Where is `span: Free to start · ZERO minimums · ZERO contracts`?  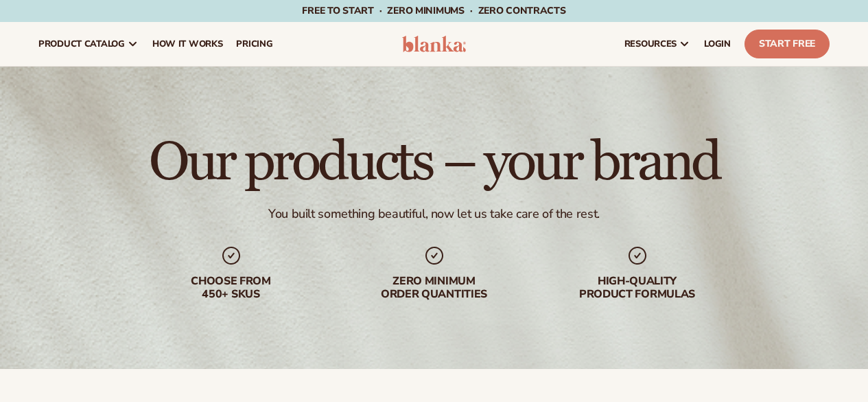
span: Free to start · ZERO minimums · ZERO contracts is located at coordinates (434, 11).